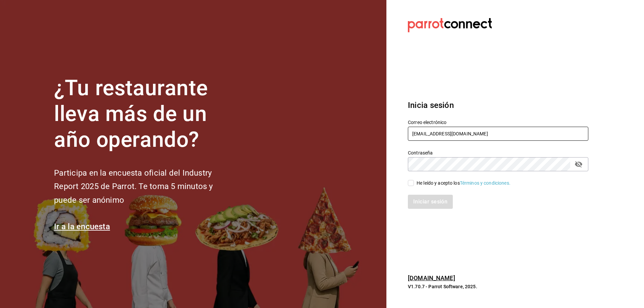  What do you see at coordinates (145, 114) in the screenshot?
I see `h1: ¿Tu restaurante lleva más de un año operando?` at bounding box center [145, 114].